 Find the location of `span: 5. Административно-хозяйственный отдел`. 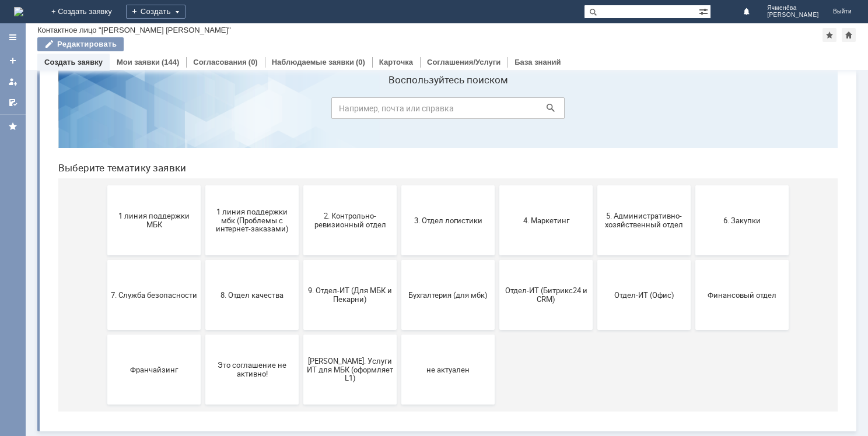

span: 5. Административно-хозяйственный отдел is located at coordinates (595, 175).